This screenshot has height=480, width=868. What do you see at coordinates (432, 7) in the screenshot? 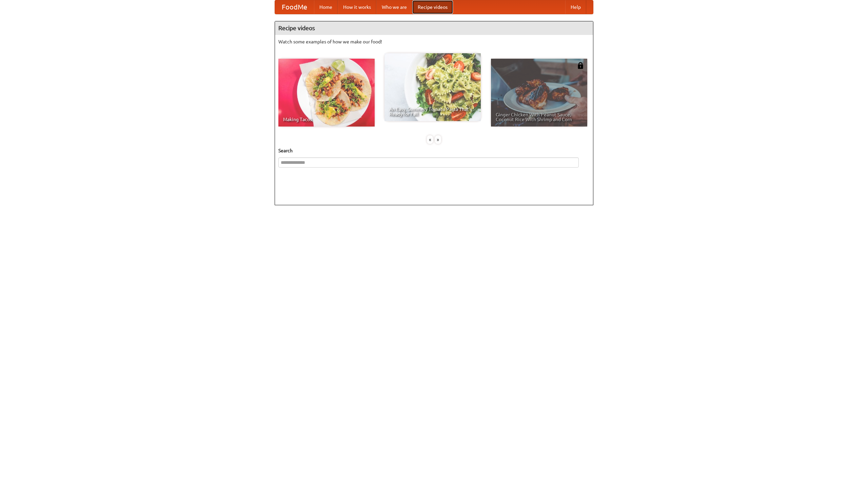
I see `a: Recipe videos` at bounding box center [432, 7].